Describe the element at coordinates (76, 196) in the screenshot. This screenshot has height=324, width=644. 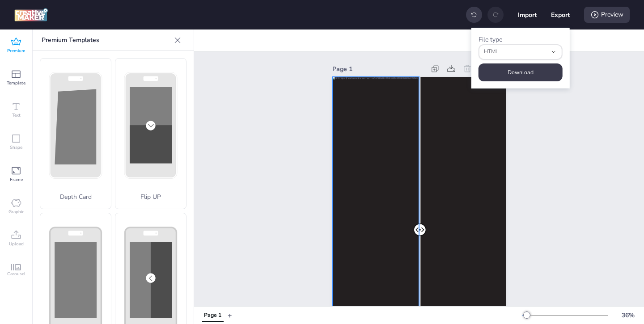
I see `p: Depth Card` at that location.